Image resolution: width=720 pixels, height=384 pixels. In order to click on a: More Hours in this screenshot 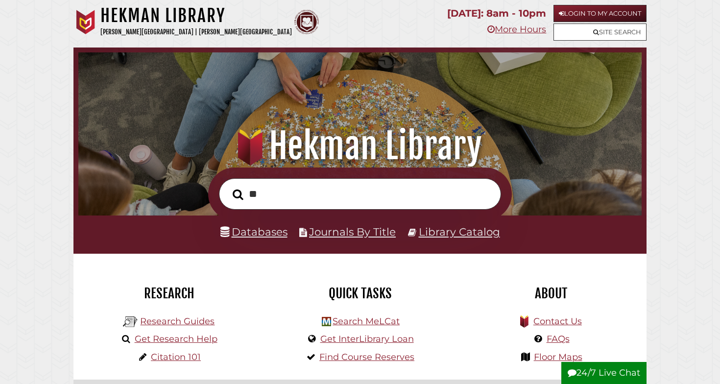, I will do `click(517, 29)`.